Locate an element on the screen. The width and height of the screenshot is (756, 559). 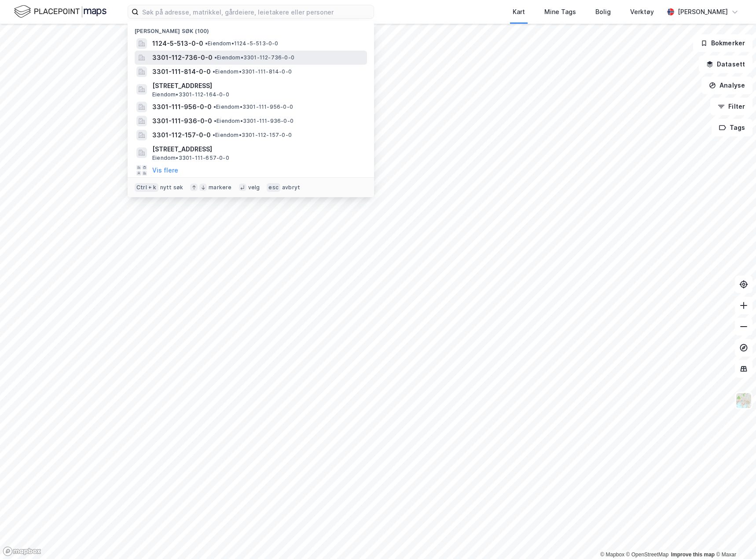
a: OpenStreetMap is located at coordinates (647, 555).